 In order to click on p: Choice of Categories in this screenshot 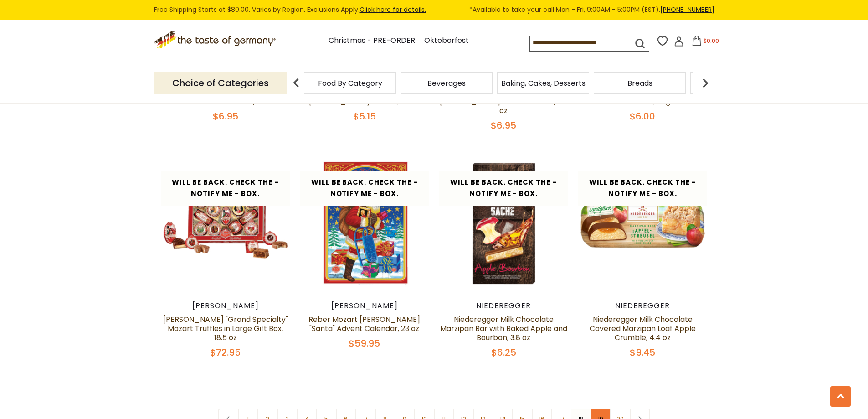, I will do `click(221, 83)`.